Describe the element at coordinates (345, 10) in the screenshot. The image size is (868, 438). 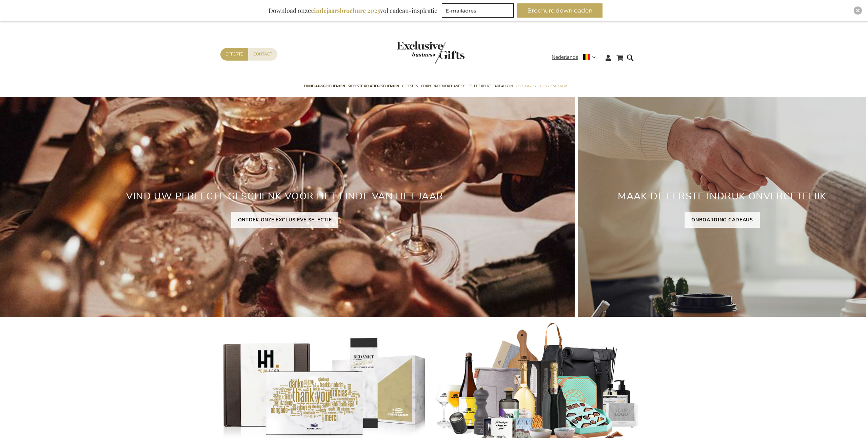
I see `b: eindejaarsbrochure 2025` at that location.